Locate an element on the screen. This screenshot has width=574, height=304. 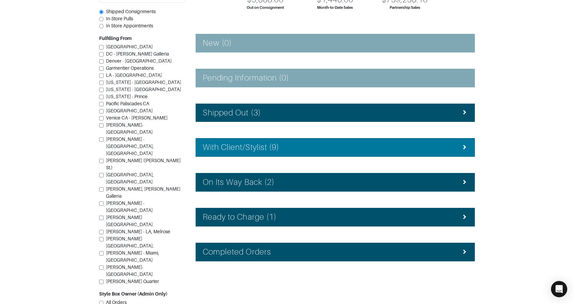
span: In Store Appointments is located at coordinates (129, 26).